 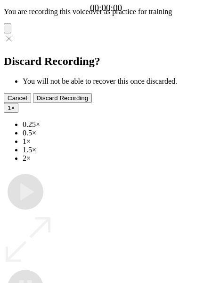 I want to click on li: 0.25×, so click(x=115, y=125).